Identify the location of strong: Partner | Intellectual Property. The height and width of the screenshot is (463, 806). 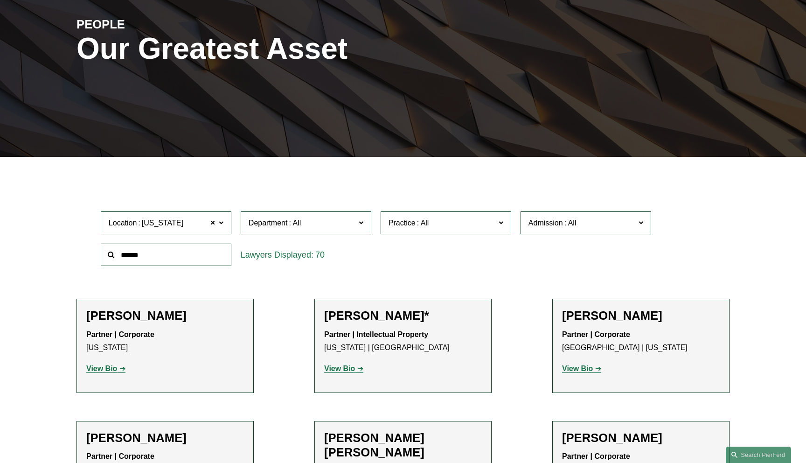
(376, 334).